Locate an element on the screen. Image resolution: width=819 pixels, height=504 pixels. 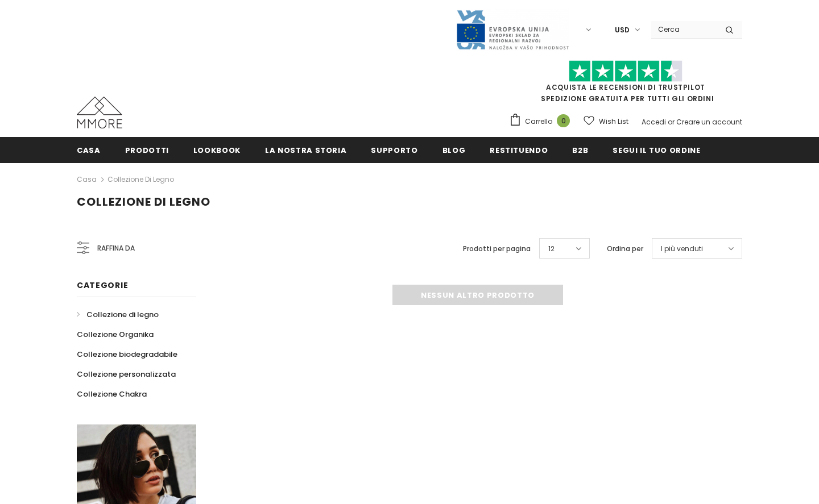
img: Fidati di Pilot Stars is located at coordinates (626, 71).